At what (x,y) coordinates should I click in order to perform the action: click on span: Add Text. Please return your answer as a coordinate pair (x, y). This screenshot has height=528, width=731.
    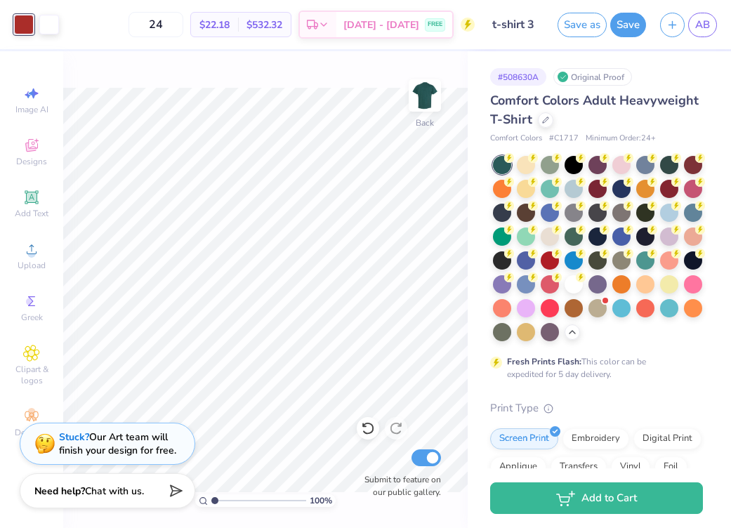
    Looking at the image, I should click on (32, 214).